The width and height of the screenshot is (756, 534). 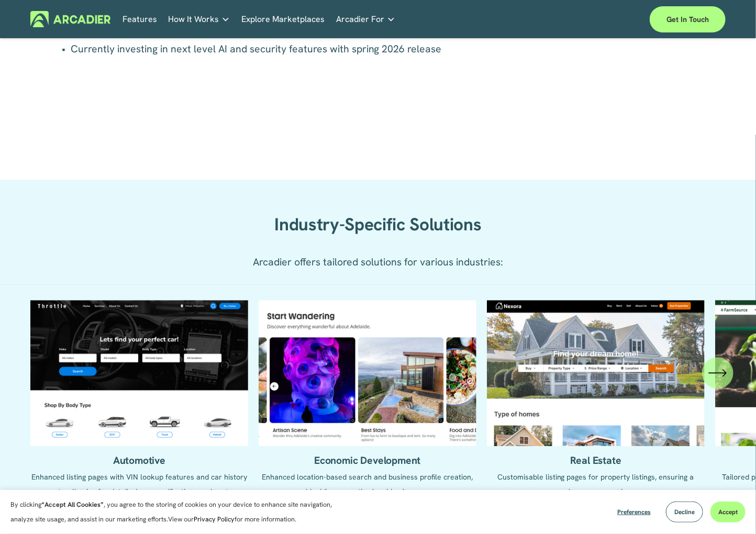 I want to click on button: Next, so click(x=718, y=373).